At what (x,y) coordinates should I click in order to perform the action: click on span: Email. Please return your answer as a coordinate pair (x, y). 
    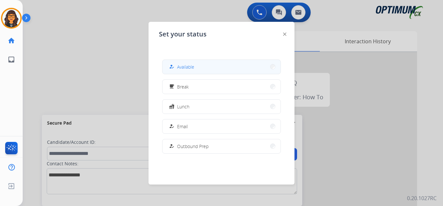
    Looking at the image, I should click on (182, 126).